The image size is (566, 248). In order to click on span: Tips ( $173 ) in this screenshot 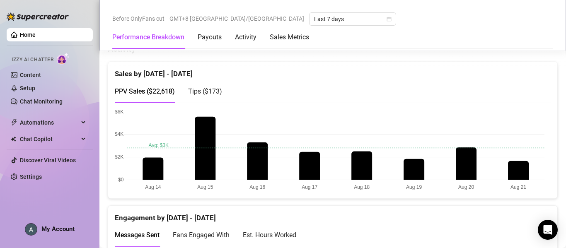, I will do `click(205, 91)`.